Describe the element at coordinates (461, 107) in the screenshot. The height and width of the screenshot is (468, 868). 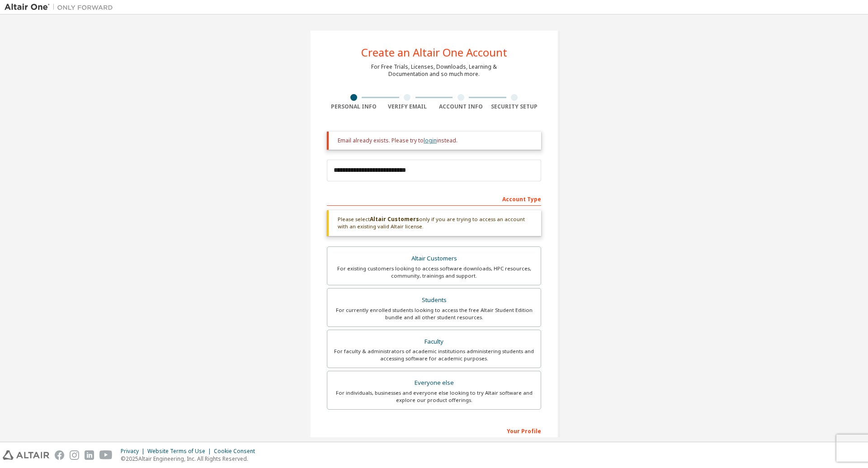
I see `div: Account Info` at that location.